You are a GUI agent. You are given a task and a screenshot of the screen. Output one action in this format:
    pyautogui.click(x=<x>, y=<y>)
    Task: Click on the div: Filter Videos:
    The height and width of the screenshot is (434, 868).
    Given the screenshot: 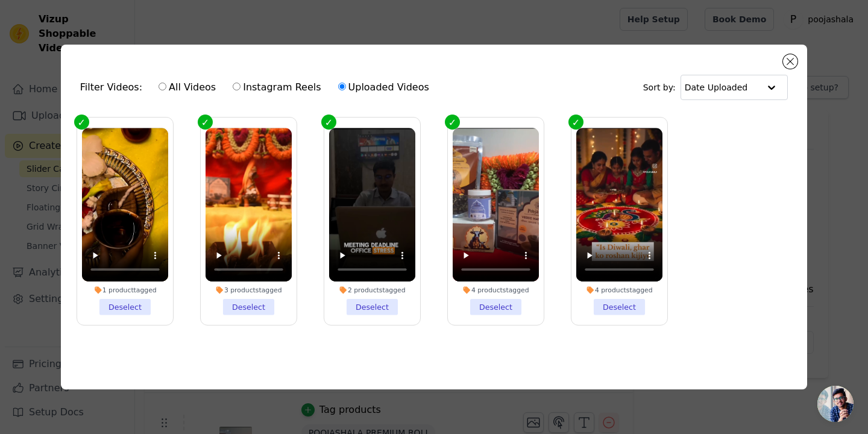 What is the action you would take?
    pyautogui.click(x=258, y=87)
    